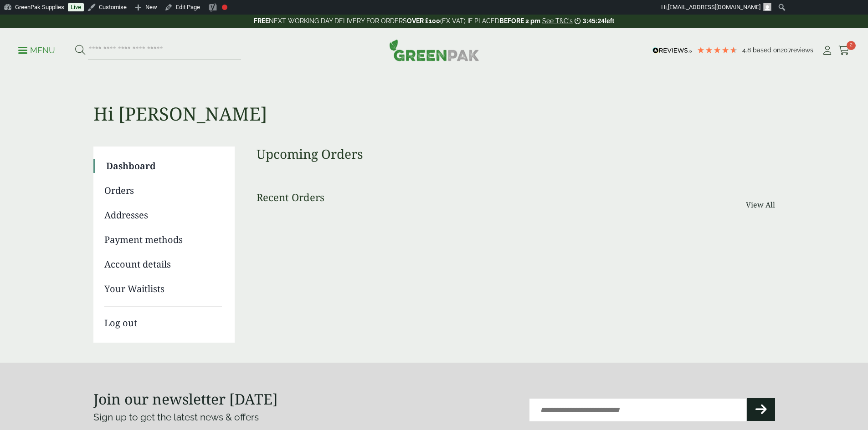 This screenshot has height=430, width=868. Describe the element at coordinates (290, 197) in the screenshot. I see `h3: Recent Orders` at that location.